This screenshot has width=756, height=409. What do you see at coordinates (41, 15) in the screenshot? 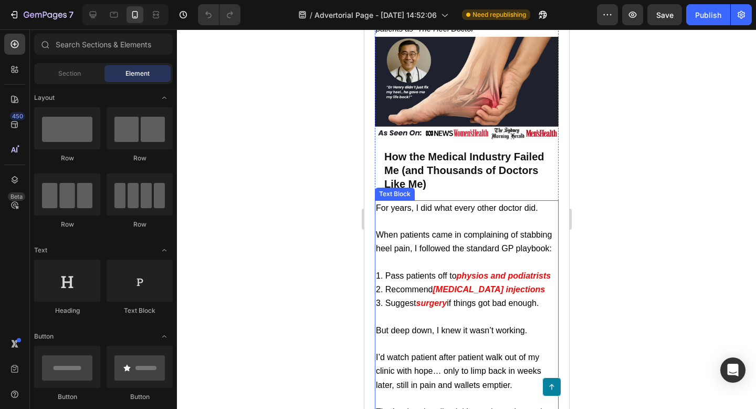
I see `button: 7` at bounding box center [41, 15].